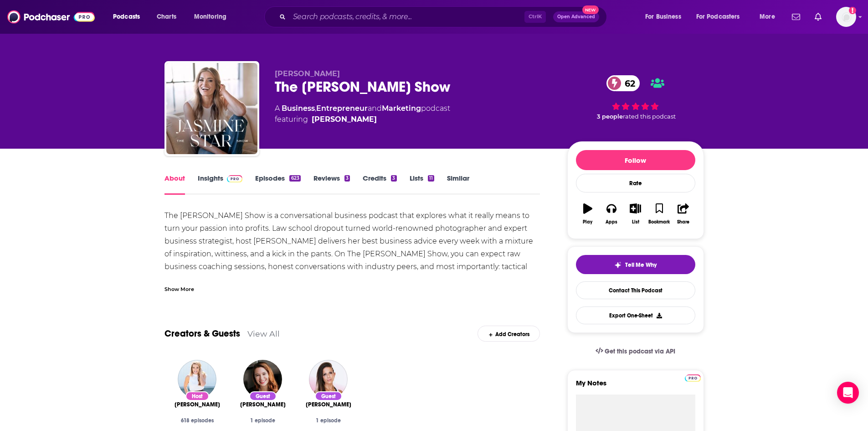 The width and height of the screenshot is (868, 431). Describe the element at coordinates (363, 120) in the screenshot. I see `span: featuring` at that location.